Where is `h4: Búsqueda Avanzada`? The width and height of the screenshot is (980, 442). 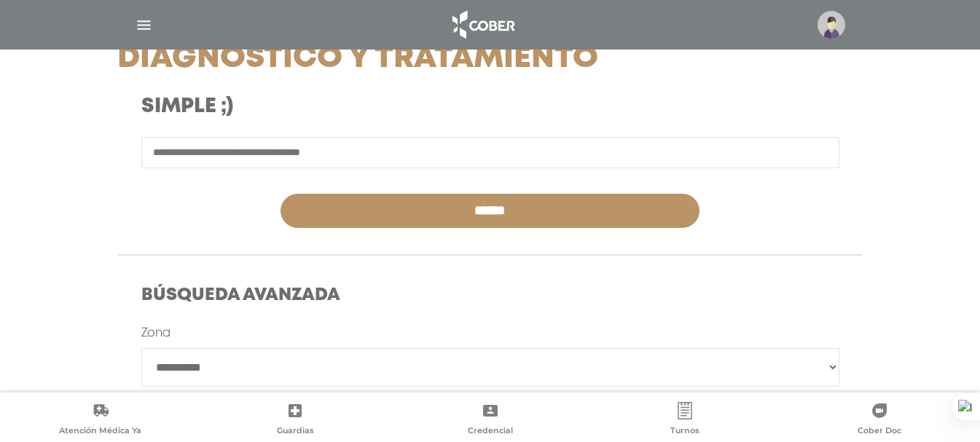 h4: Búsqueda Avanzada is located at coordinates (490, 296).